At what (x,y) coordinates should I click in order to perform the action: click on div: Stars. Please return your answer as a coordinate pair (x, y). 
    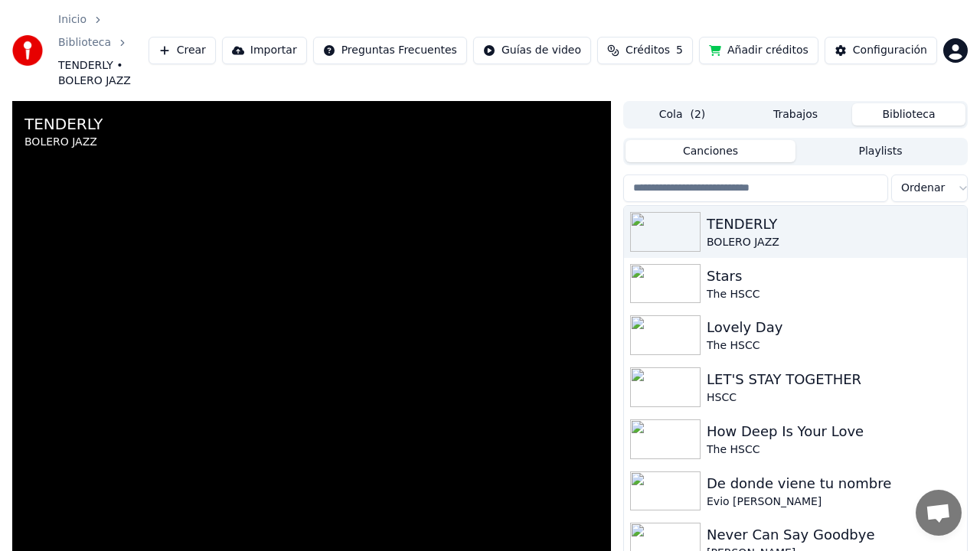
    Looking at the image, I should click on (834, 276).